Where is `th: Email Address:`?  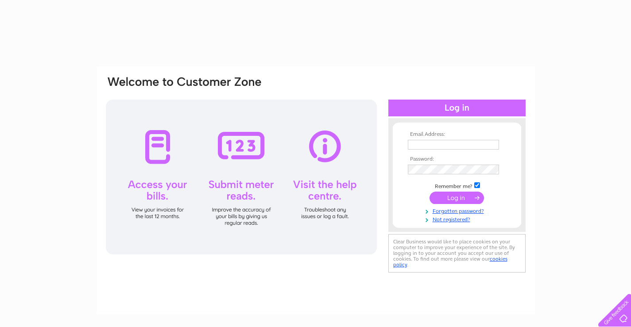 th: Email Address: is located at coordinates (457, 135).